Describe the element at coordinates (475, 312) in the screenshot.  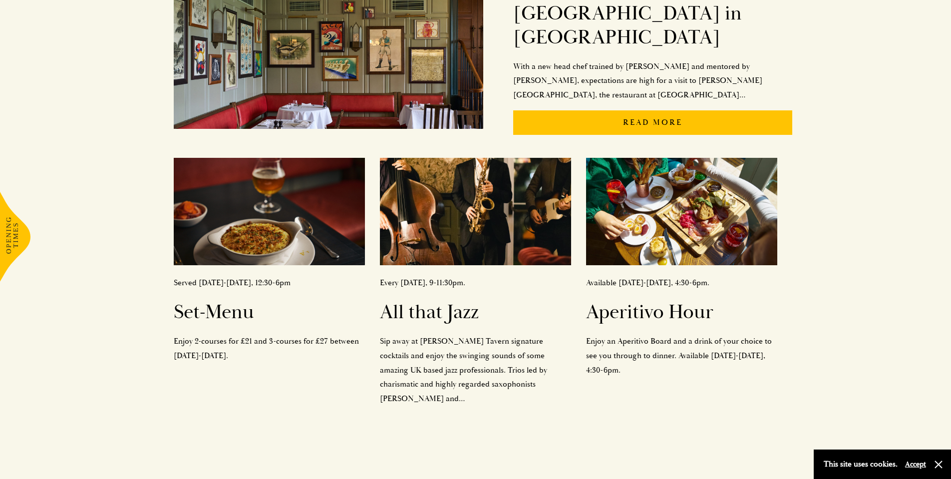
I see `h2: All that Jazz` at that location.